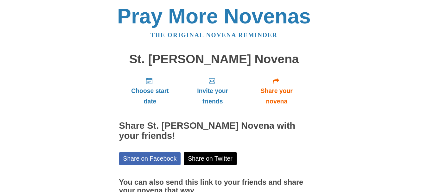  What do you see at coordinates (214, 16) in the screenshot?
I see `a: Pray More Novenas` at bounding box center [214, 16].